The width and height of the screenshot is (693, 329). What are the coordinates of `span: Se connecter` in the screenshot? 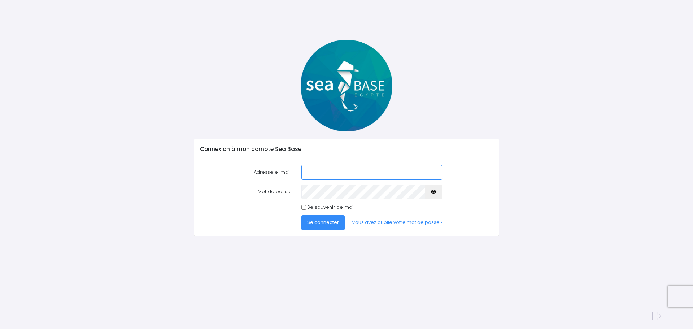 It's located at (323, 222).